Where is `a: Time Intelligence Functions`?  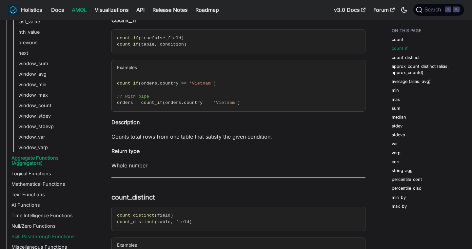 a: Time Intelligence Functions is located at coordinates (51, 216).